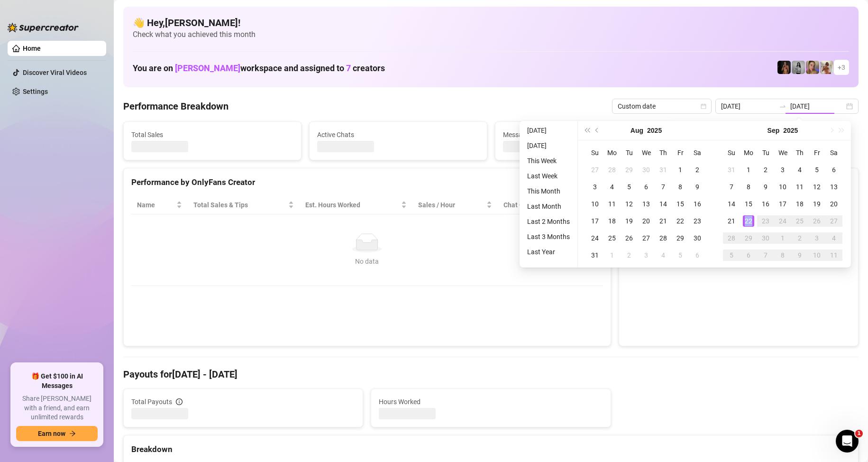 Image resolution: width=868 pixels, height=462 pixels. What do you see at coordinates (176, 106) in the screenshot?
I see `h4: Performance Breakdown` at bounding box center [176, 106].